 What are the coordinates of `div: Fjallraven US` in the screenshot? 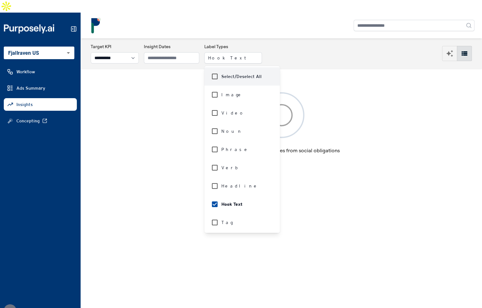 It's located at (39, 53).